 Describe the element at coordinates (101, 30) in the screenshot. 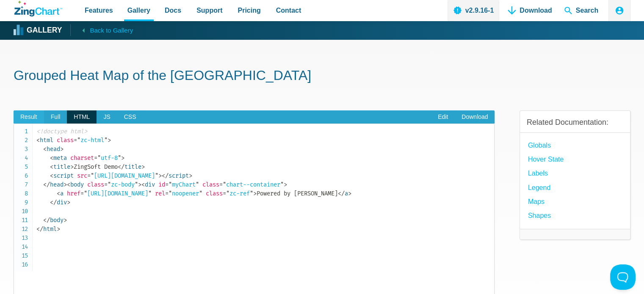

I see `a: Back to Gallery` at that location.